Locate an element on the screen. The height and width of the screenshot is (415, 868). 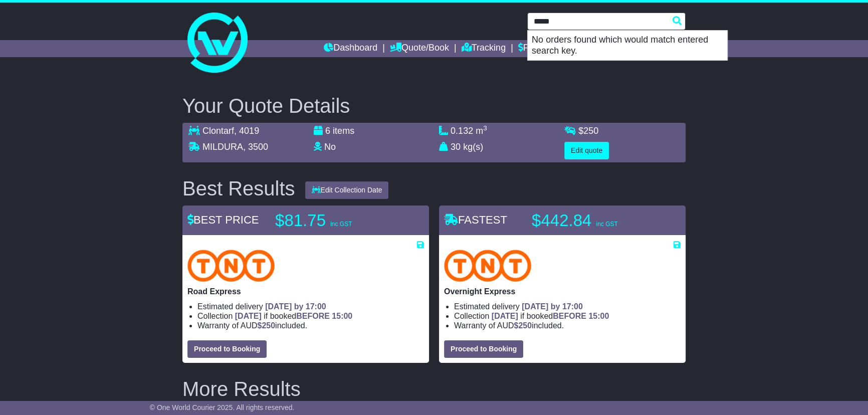
h2: Your Quote Details is located at coordinates (434, 106).